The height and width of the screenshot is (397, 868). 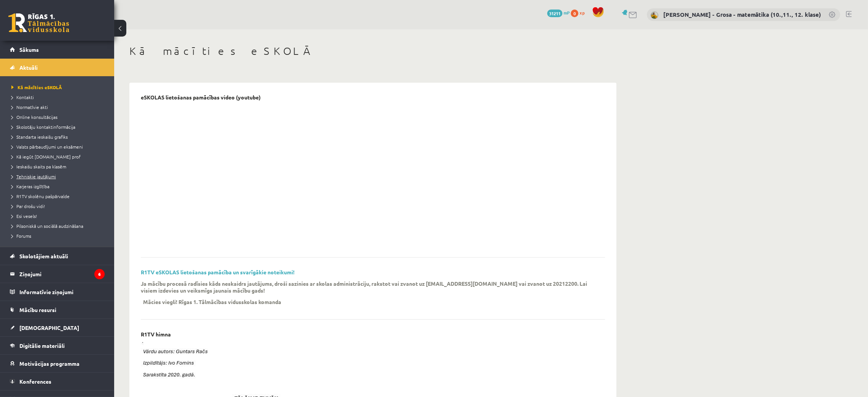 What do you see at coordinates (22, 236) in the screenshot?
I see `span: Forums` at bounding box center [22, 236].